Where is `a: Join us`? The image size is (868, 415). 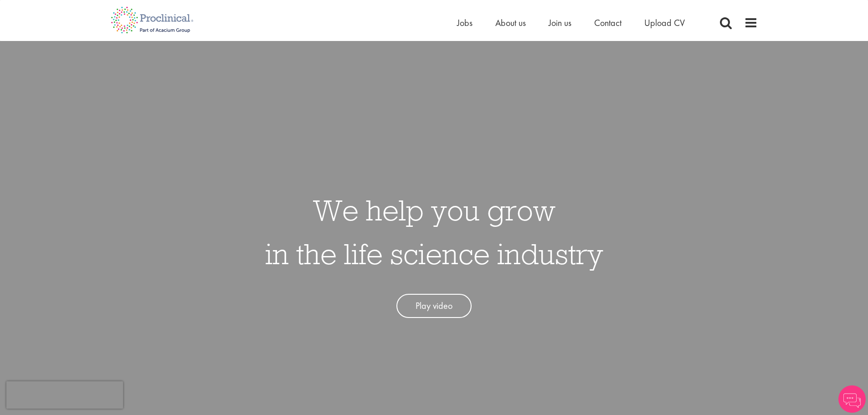
a: Join us is located at coordinates (560, 23).